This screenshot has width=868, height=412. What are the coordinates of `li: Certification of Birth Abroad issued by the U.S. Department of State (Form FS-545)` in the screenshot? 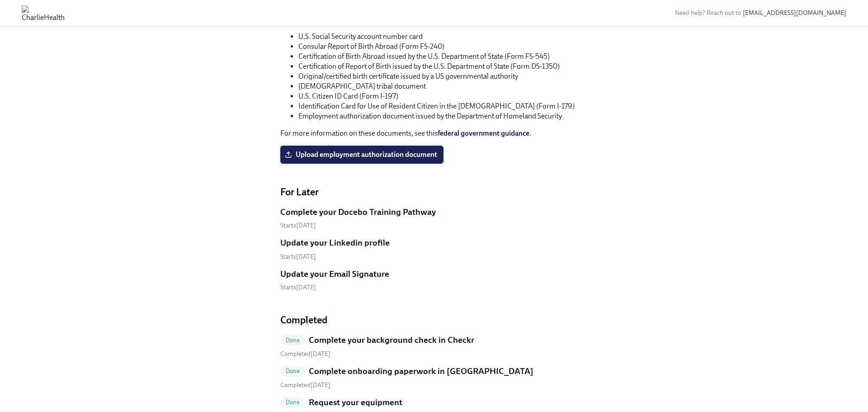 It's located at (443, 56).